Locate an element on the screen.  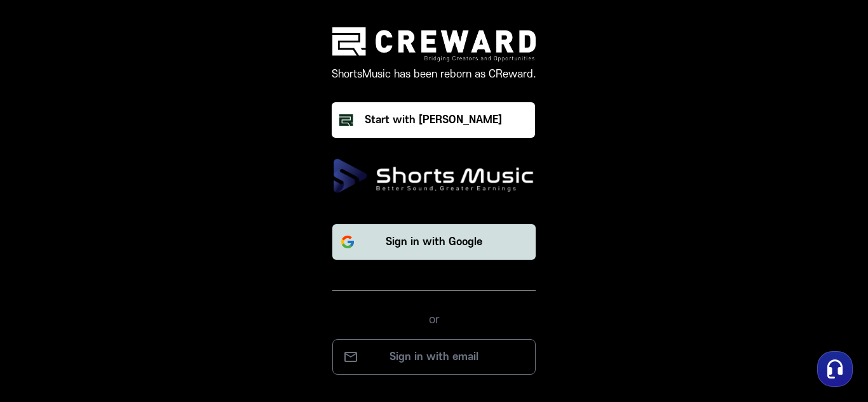
a: Home is located at coordinates (43, 313).